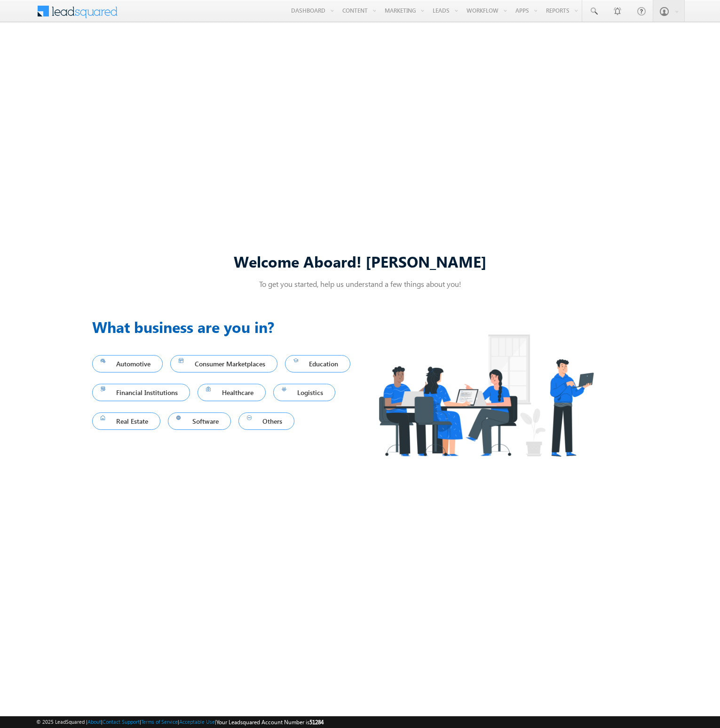 The height and width of the screenshot is (728, 720). What do you see at coordinates (360, 283) in the screenshot?
I see `p: To get you started, help us understand a few things about you!` at bounding box center [360, 283].